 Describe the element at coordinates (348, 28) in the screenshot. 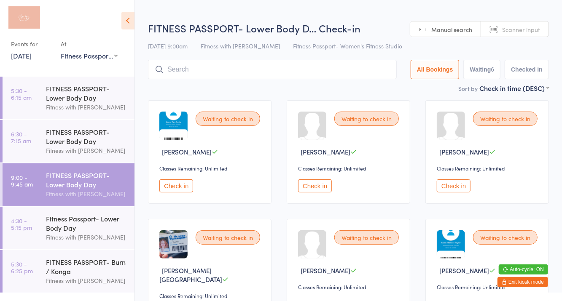

I see `h2: FITNESS PASSPORT- Lower Body D… Check-in` at that location.